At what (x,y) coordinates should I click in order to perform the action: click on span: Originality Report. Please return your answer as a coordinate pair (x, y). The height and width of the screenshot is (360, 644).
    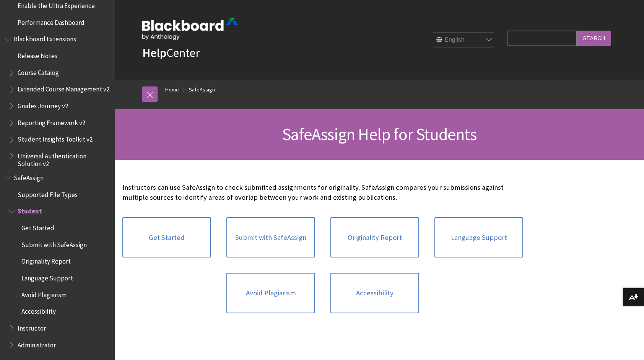
    Looking at the image, I should click on (45, 260).